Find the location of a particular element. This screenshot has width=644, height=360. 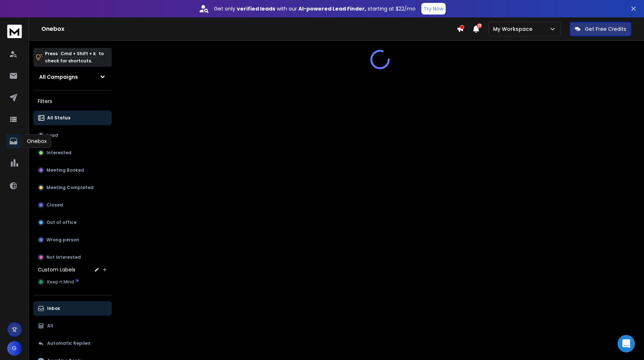

button: Lead is located at coordinates (73, 135).